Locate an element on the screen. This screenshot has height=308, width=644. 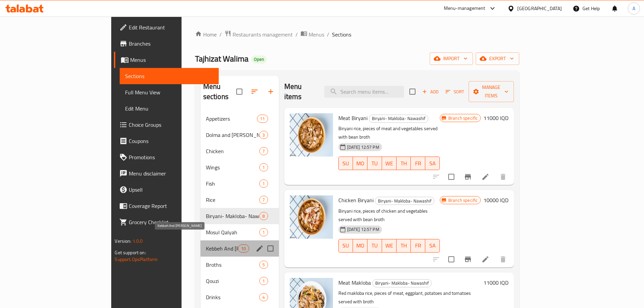
span: Wings is located at coordinates (233, 167).